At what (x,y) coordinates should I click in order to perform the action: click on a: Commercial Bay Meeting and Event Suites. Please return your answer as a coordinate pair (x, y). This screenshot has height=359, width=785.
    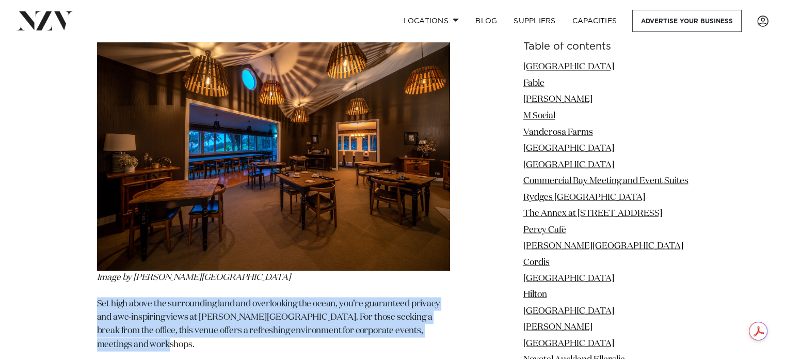
    Looking at the image, I should click on (606, 181).